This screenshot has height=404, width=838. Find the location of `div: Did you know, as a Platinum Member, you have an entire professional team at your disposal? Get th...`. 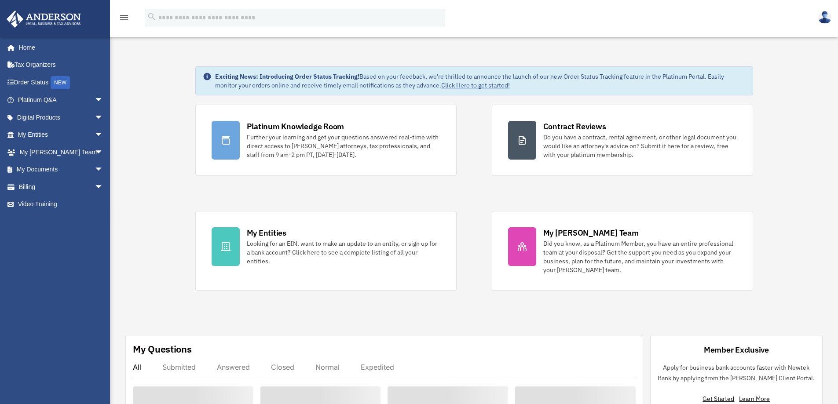

div: Did you know, as a Platinum Member, you have an entire professional team at your disposal? Get th... is located at coordinates (640, 257).